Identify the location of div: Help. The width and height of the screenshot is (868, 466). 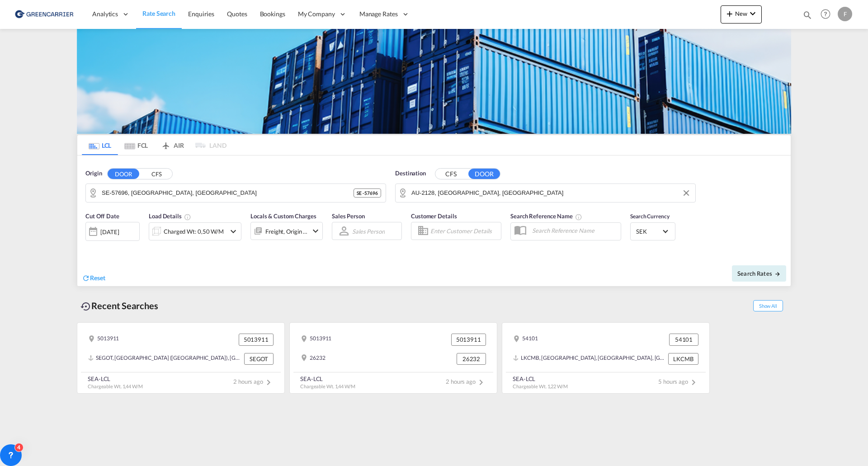
(828, 14).